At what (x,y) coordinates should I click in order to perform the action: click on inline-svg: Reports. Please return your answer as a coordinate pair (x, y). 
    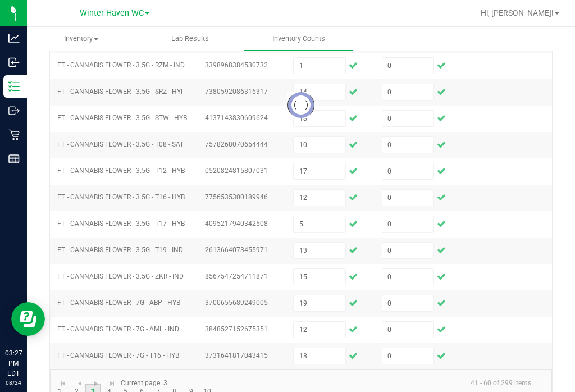
    Looking at the image, I should click on (14, 159).